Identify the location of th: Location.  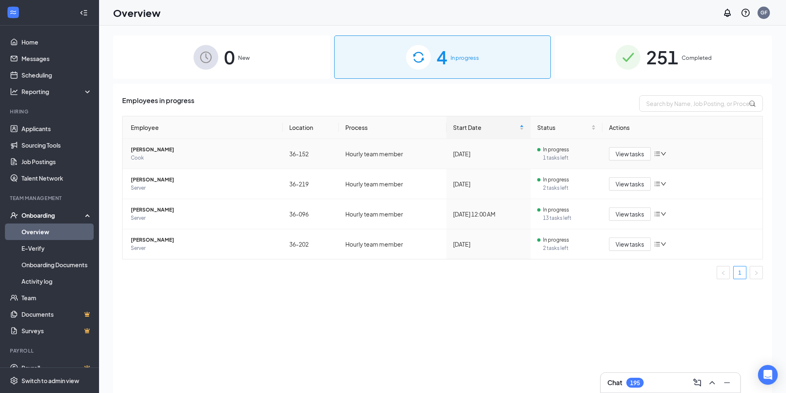
(311, 127).